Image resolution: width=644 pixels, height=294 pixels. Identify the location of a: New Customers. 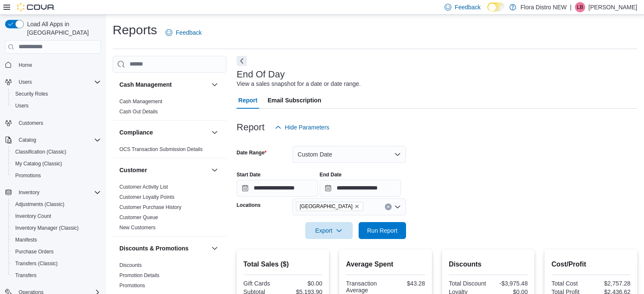
(138, 228).